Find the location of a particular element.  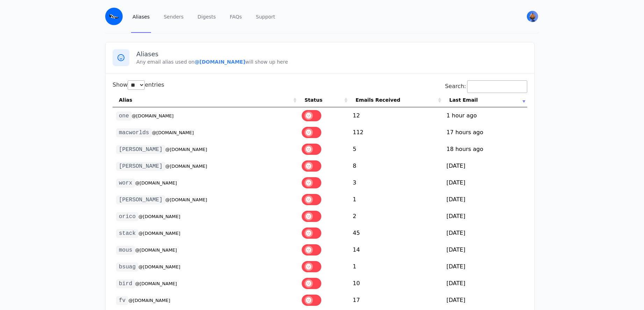

code: worx is located at coordinates (125, 183).